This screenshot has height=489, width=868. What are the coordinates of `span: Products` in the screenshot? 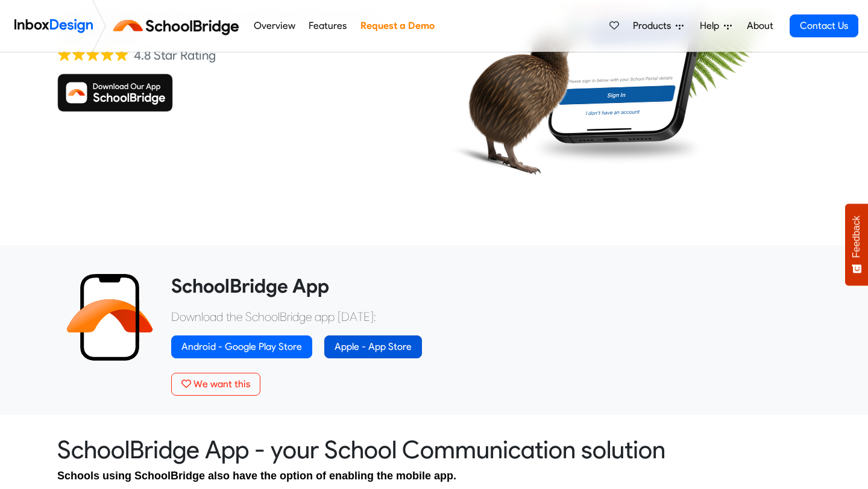 It's located at (654, 26).